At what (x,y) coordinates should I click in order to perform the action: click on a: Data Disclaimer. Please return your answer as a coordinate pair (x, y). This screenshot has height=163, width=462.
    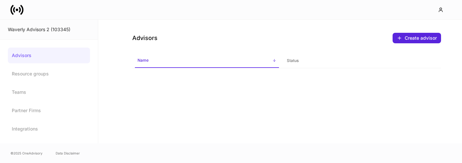
    Looking at the image, I should click on (68, 153).